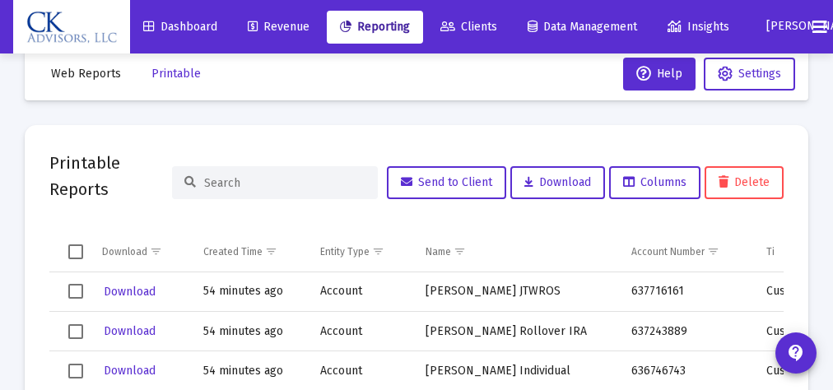  Describe the element at coordinates (374, 26) in the screenshot. I see `span: Reporting` at that location.